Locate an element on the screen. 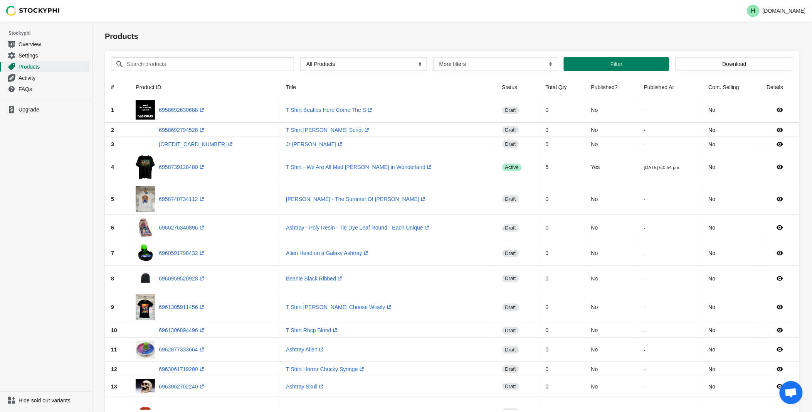  span: 12 is located at coordinates (114, 369).